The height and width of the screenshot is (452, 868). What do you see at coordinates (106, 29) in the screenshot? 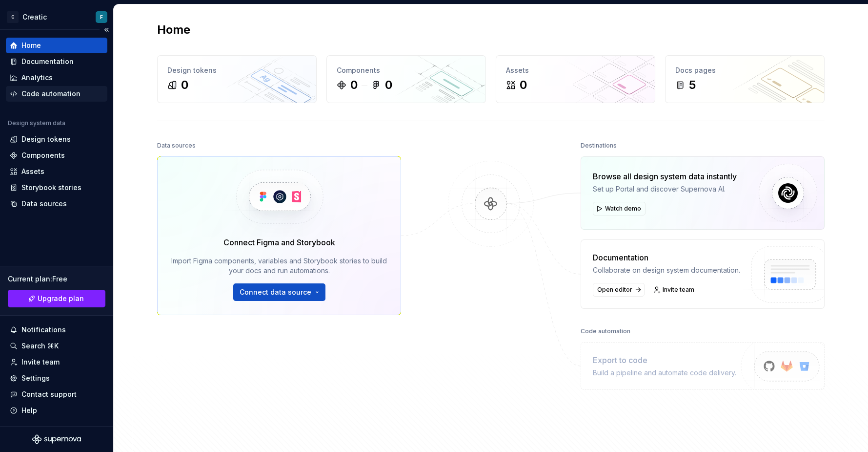
I see `button: Collapse sidebar` at bounding box center [106, 29].